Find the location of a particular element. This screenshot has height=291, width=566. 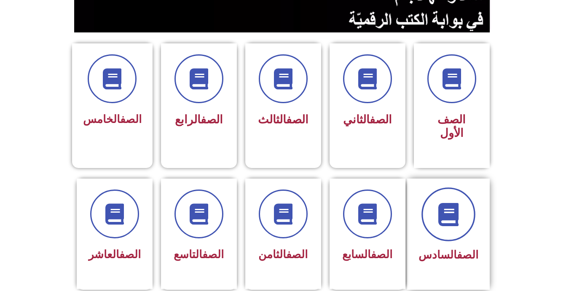

span: التاسع is located at coordinates (198, 254).